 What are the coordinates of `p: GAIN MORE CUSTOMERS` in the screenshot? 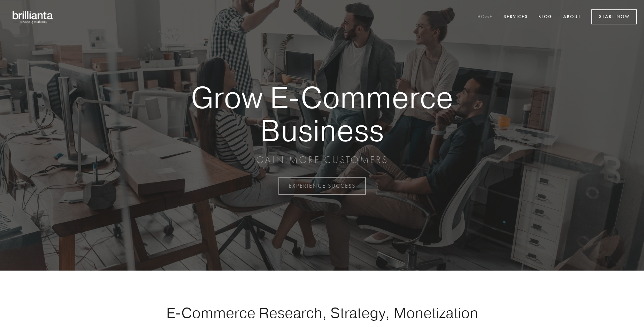 It's located at (322, 160).